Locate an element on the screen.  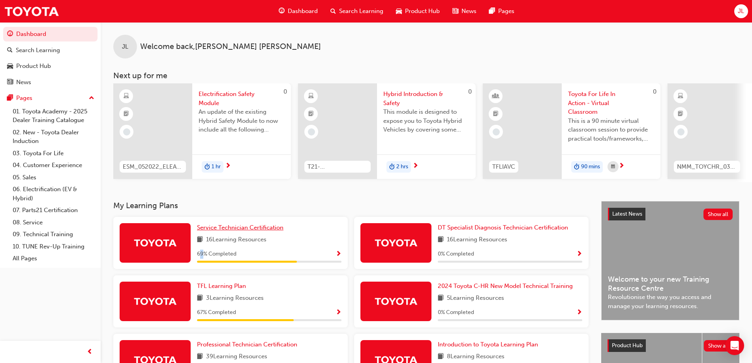
span: Pages is located at coordinates (506, 11).